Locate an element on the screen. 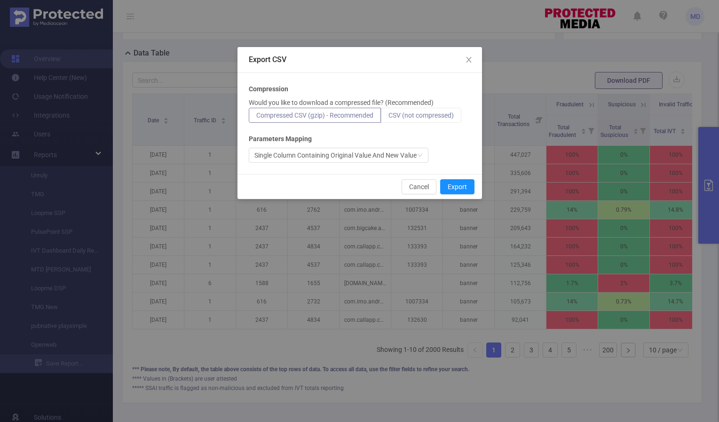  p: Would you like to download a compressed file? (Recommended) is located at coordinates (341, 103).